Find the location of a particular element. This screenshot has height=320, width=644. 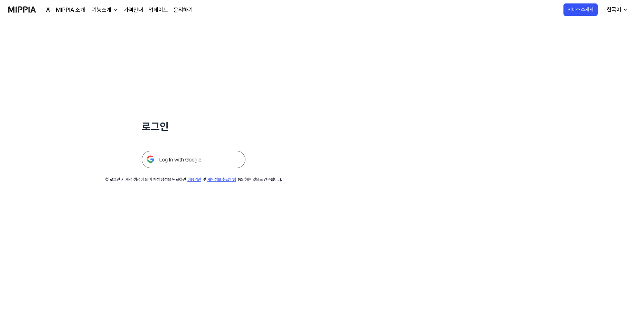

h1: 로그인 is located at coordinates (193, 126).